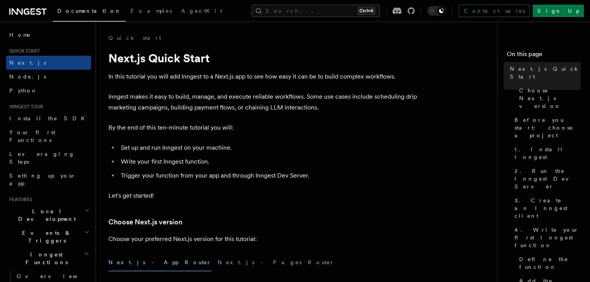  What do you see at coordinates (48, 63) in the screenshot?
I see `a: Next.js` at bounding box center [48, 63].